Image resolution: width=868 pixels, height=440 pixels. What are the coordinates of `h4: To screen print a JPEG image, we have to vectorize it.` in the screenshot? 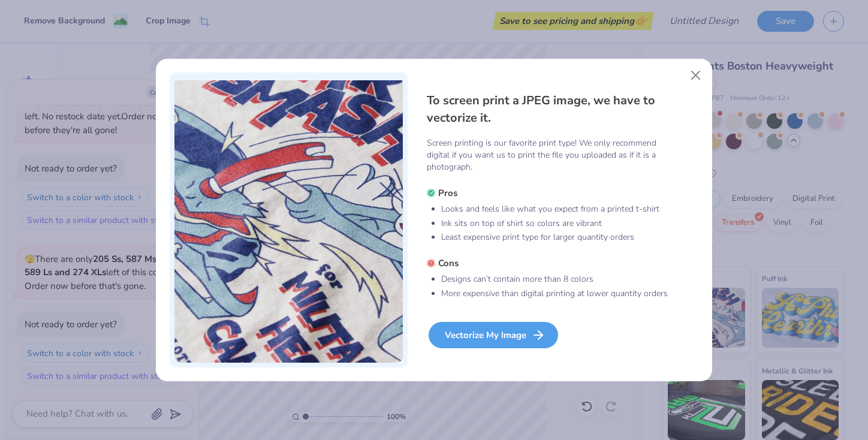 It's located at (548, 109).